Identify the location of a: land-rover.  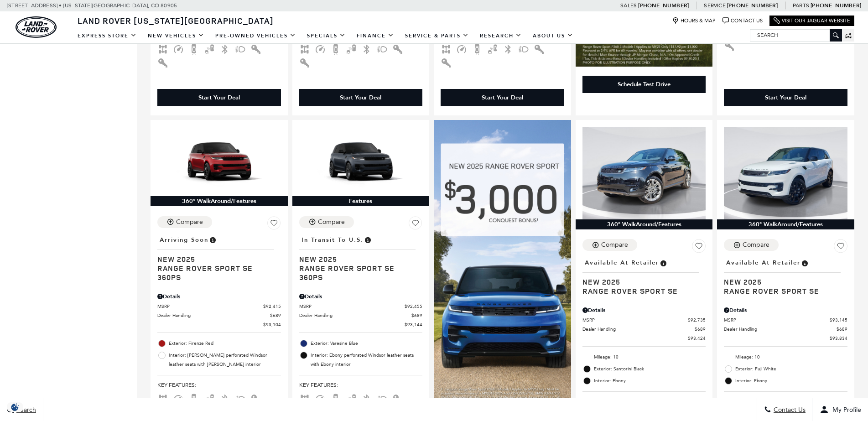
(36, 27).